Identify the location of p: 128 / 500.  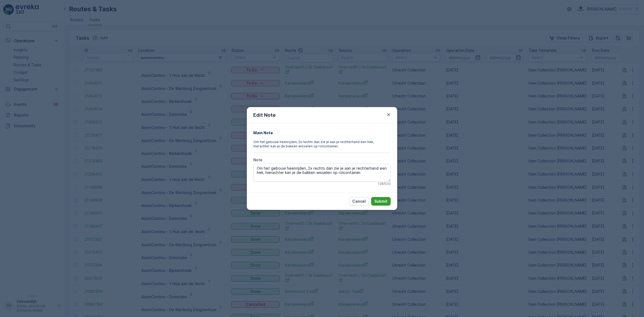
(384, 184).